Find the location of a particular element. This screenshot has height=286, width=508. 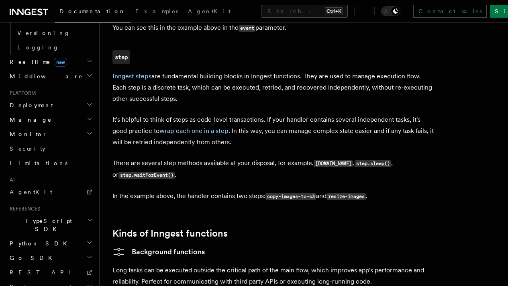

span: Realtime is located at coordinates (37, 62).